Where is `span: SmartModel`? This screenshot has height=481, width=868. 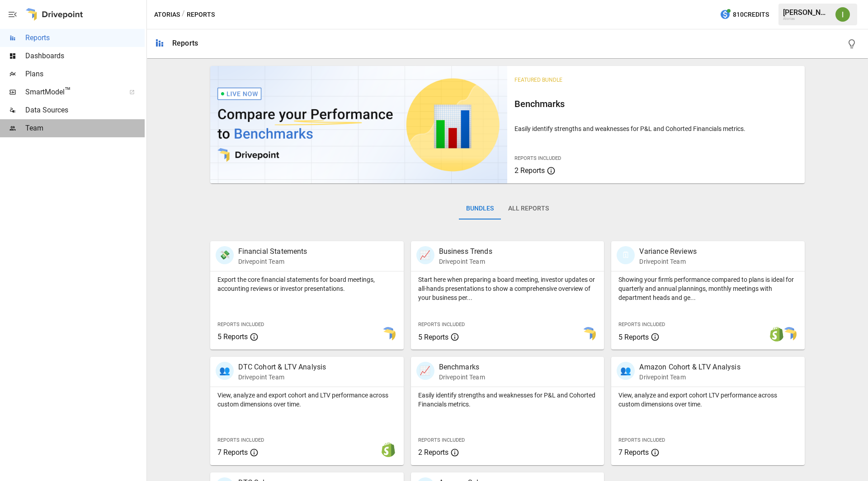 span: SmartModel is located at coordinates (72, 92).